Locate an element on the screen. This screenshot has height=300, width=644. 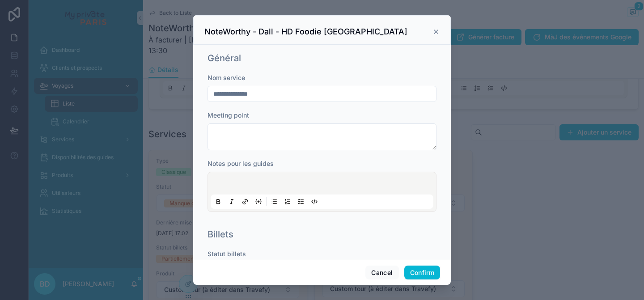
h1: Billets is located at coordinates (221, 234).